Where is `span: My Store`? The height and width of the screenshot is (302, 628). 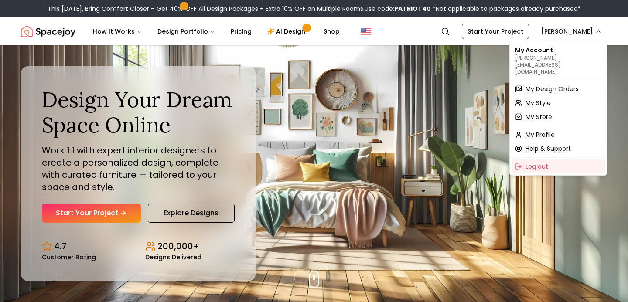 span: My Store is located at coordinates (539, 117).